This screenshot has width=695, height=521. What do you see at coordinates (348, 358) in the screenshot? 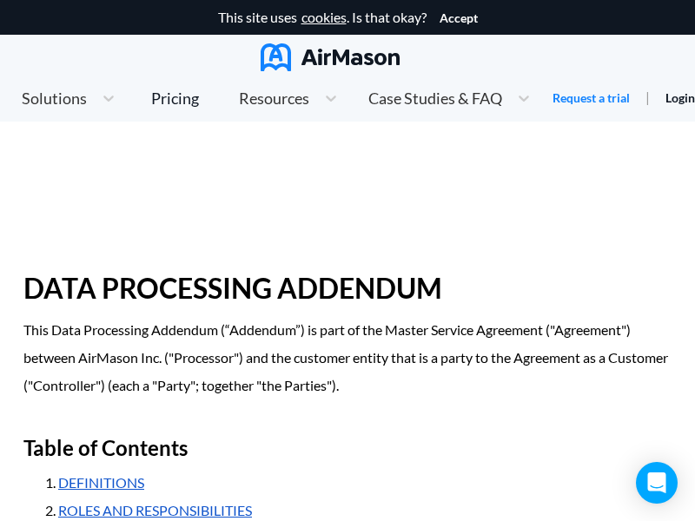
I see `p: This Data Processing Addendum (“Addendum”) is part of the Master Service Agreement ("Agreement") ...` at bounding box center [348, 358].